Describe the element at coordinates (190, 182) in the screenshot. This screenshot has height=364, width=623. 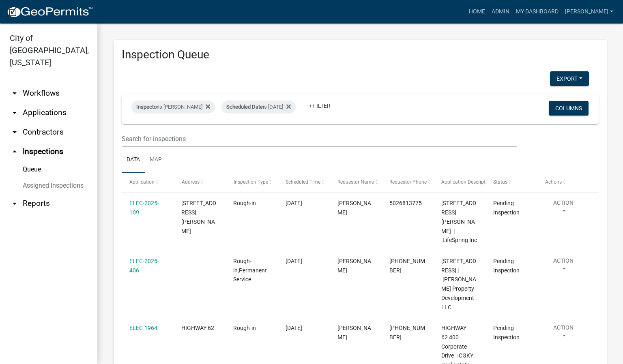
I see `span: Address` at that location.